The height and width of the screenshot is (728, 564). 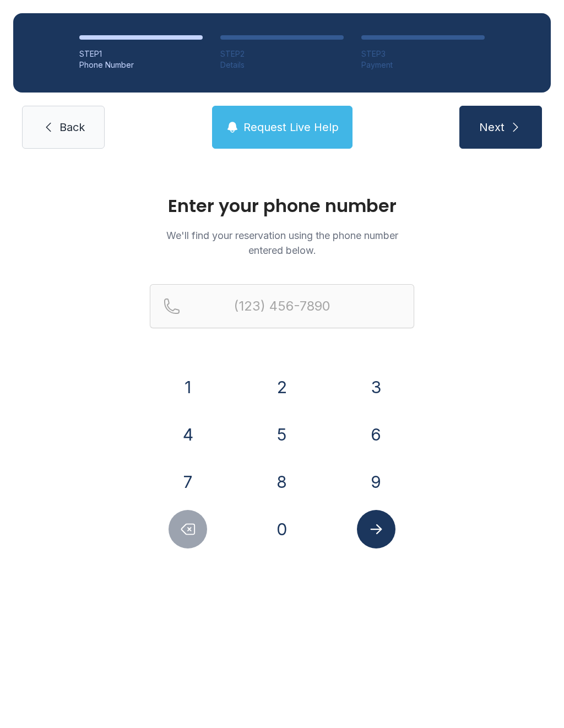 What do you see at coordinates (492, 127) in the screenshot?
I see `span: Next` at bounding box center [492, 127].